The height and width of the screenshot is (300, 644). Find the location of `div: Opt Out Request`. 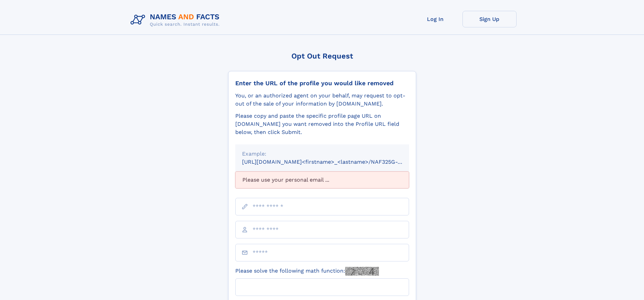

div: Opt Out Request is located at coordinates (322, 56).